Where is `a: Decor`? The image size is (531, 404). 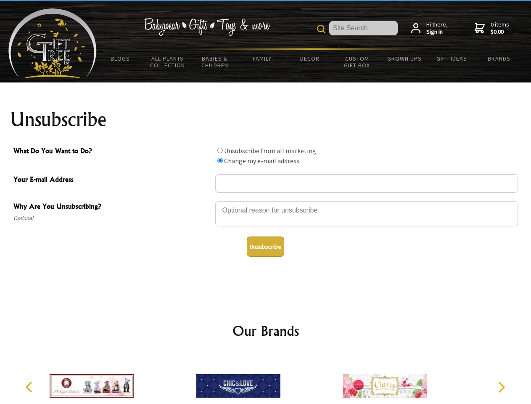
a: Decor is located at coordinates (310, 58).